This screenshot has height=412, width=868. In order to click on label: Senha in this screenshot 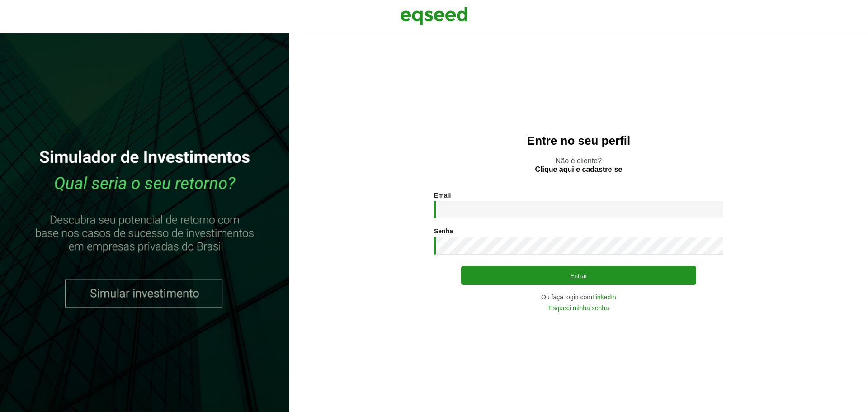, I will do `click(443, 231)`.